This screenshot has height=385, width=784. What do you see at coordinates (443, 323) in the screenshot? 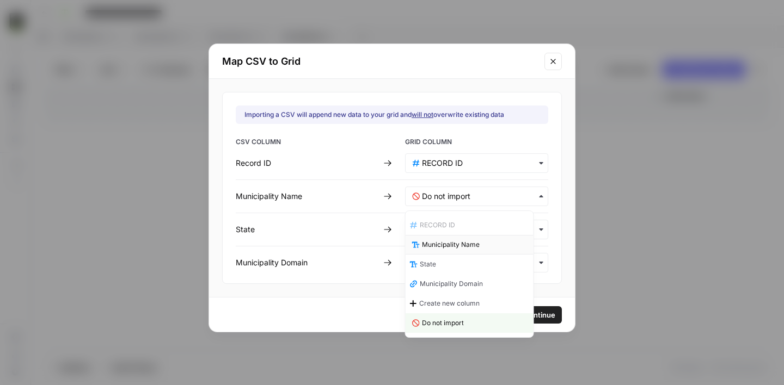
I see `span: Do not import` at bounding box center [443, 323].